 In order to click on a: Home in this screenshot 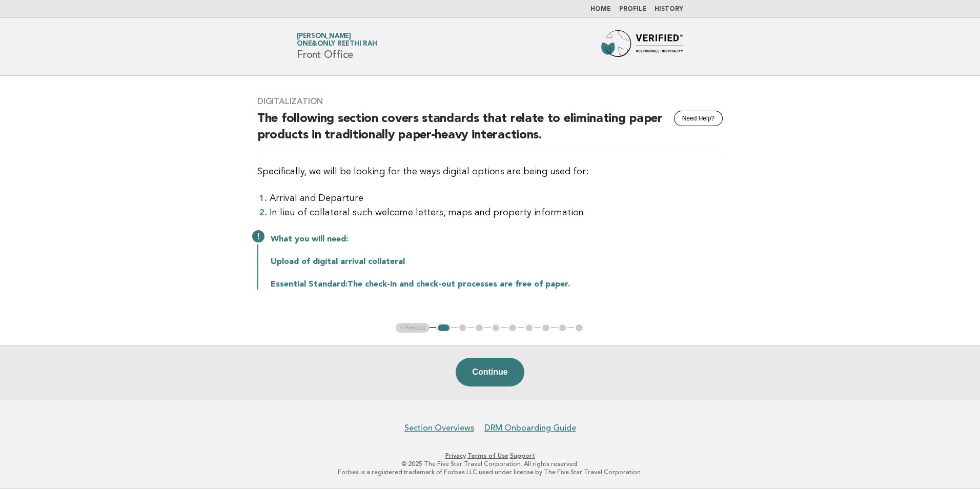, I will do `click(600, 10)`.